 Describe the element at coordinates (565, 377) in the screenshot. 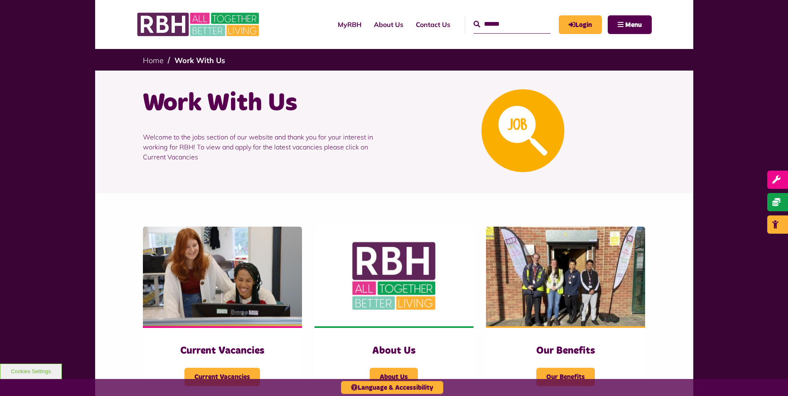

I see `span: Our Benefits` at that location.